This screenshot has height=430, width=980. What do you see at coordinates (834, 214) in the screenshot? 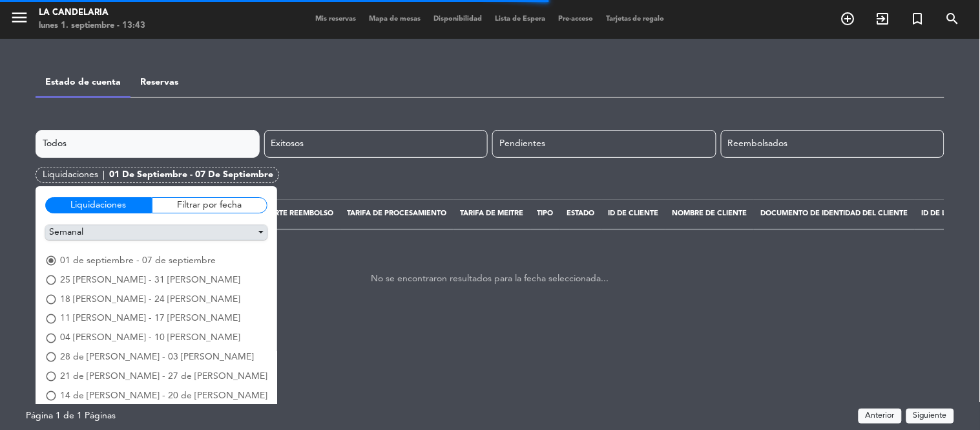
I see `span: Documento de identidad del cliente` at bounding box center [834, 214].